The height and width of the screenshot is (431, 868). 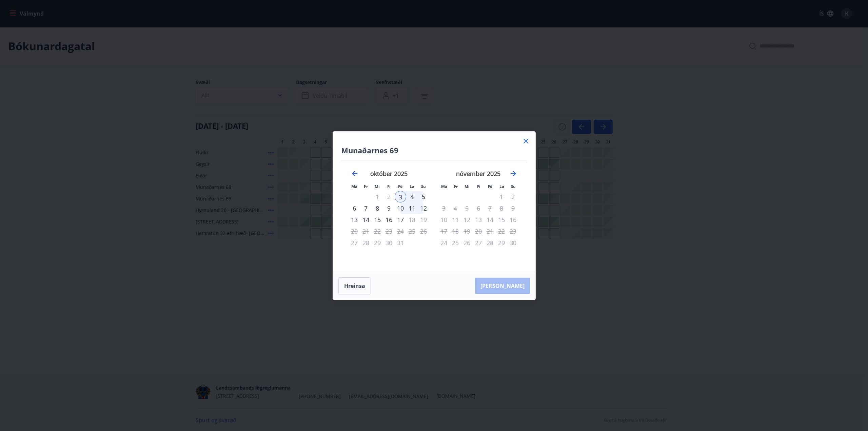 What do you see at coordinates (412, 197) in the screenshot?
I see `div: 4` at bounding box center [412, 197].